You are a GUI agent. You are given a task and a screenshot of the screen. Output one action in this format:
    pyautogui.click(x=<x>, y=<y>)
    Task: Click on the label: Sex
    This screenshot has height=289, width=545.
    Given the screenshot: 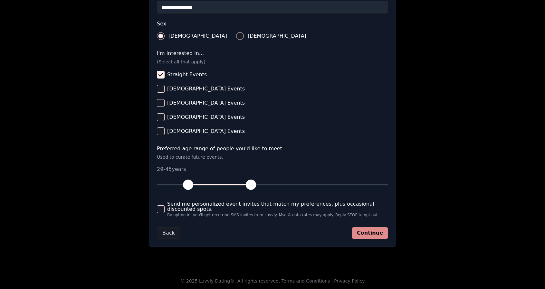 What is the action you would take?
    pyautogui.click(x=272, y=24)
    